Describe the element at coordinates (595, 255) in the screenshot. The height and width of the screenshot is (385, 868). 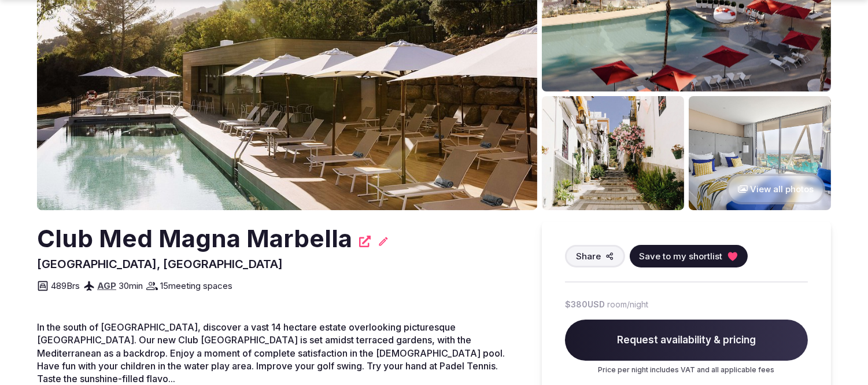
I see `button: Share` at that location.